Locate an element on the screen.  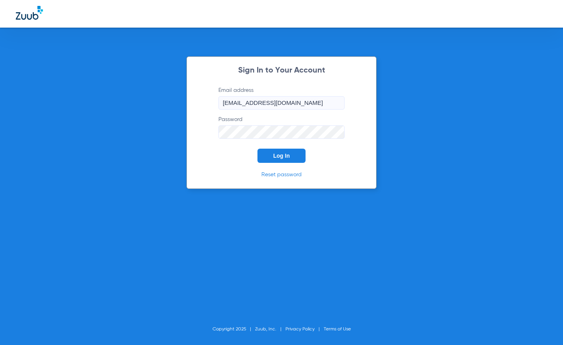
li: Zuub, Inc. is located at coordinates (270, 329).